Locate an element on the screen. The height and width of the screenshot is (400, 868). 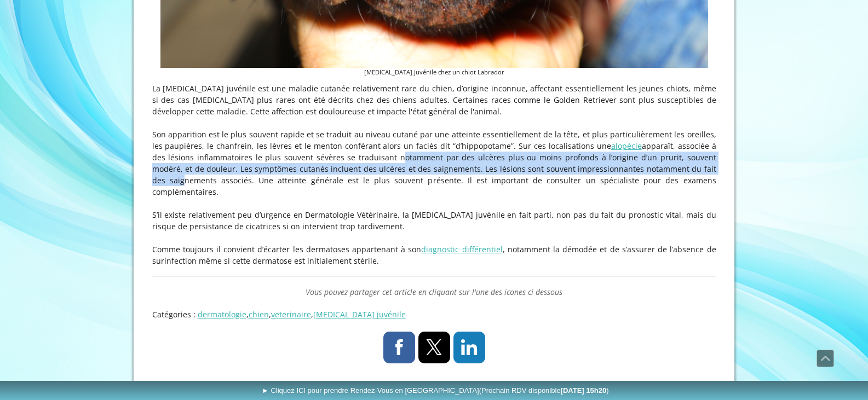
a: X is located at coordinates (434, 347).